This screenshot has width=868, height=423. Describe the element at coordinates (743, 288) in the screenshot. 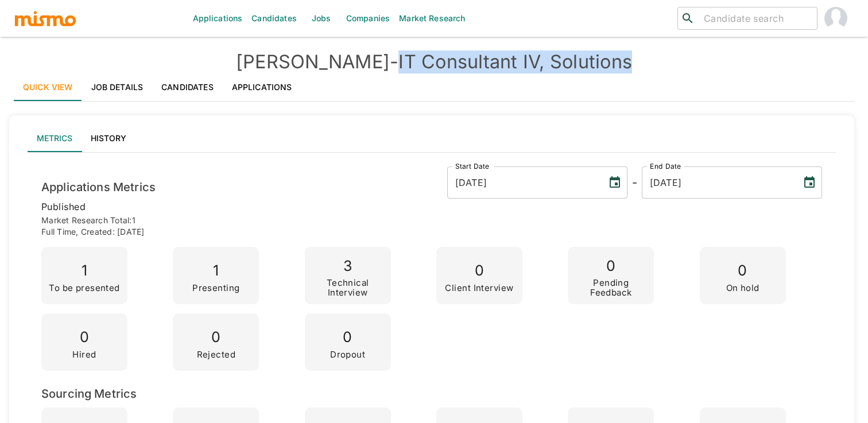

I see `p: On hold` at that location.